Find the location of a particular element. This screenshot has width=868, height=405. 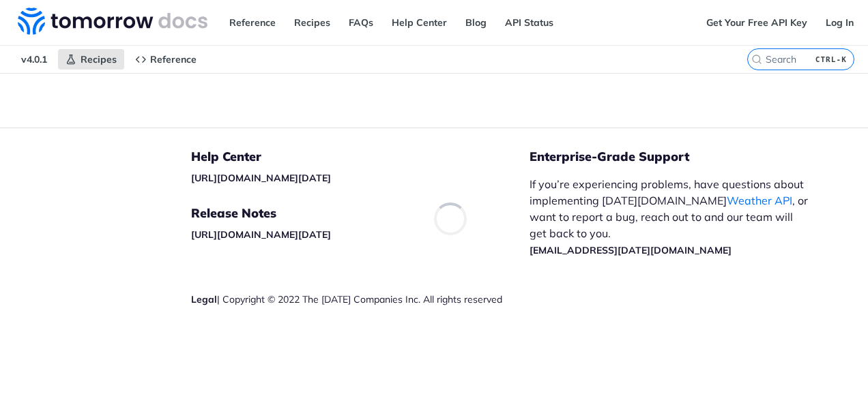

h5: Enterprise-Grade Support is located at coordinates (682, 157).